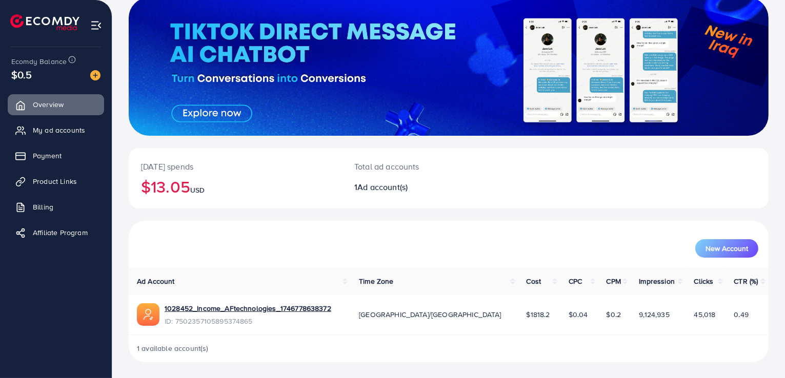 The width and height of the screenshot is (785, 378). Describe the element at coordinates (56, 156) in the screenshot. I see `a: Payment` at that location.